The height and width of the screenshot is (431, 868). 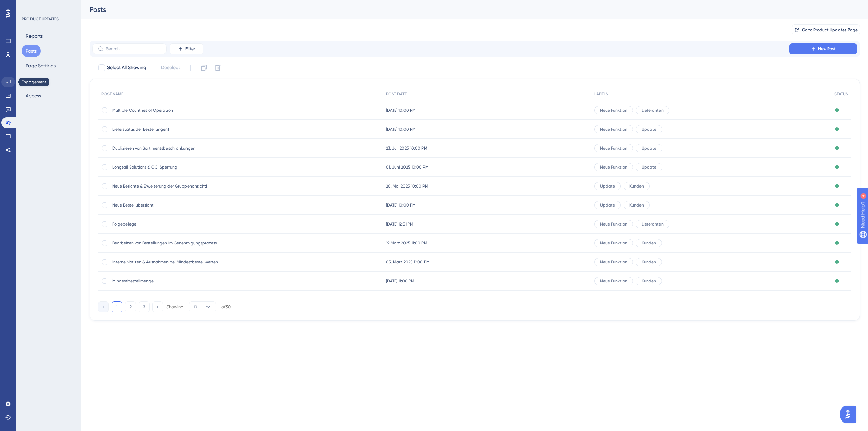 What do you see at coordinates (167, 243) in the screenshot?
I see `span: Bearbeiten von Bestellungen im Genehmigungsprozess` at bounding box center [167, 243].